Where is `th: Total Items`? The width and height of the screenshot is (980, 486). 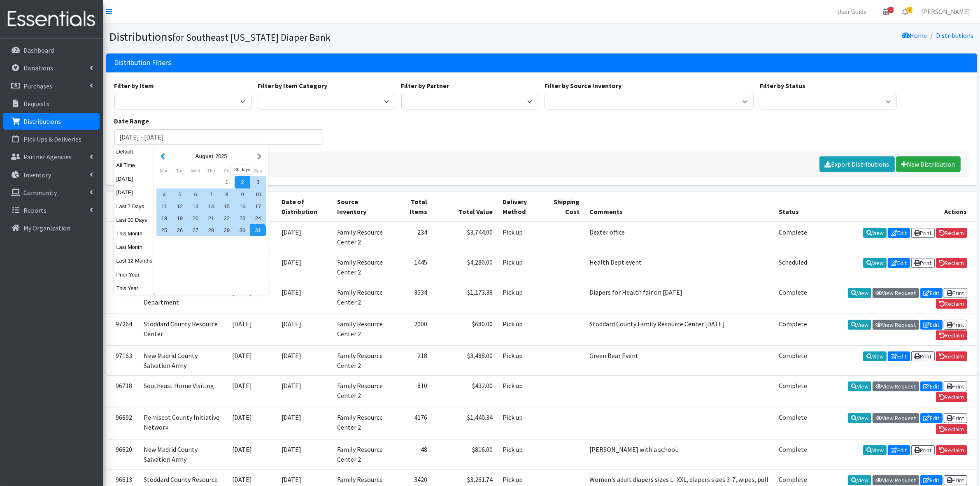 th: Total Items is located at coordinates (410, 207).